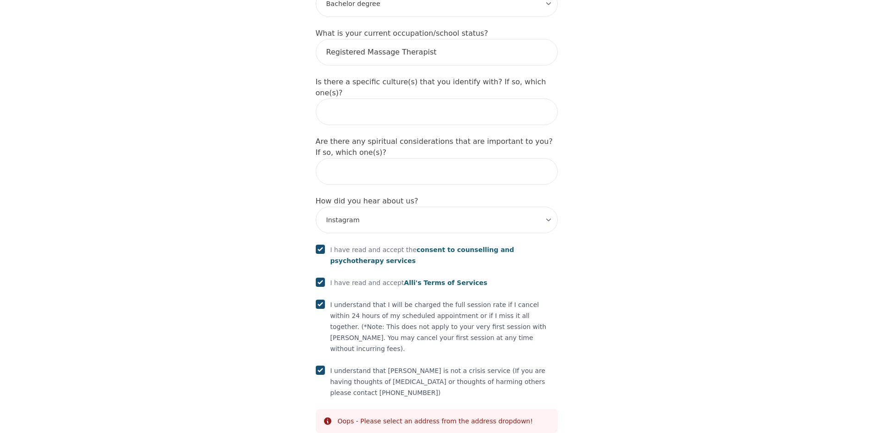  Describe the element at coordinates (422, 255) in the screenshot. I see `span: consent to counselling and psychotherapy services` at that location.